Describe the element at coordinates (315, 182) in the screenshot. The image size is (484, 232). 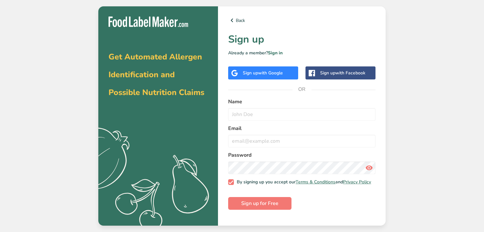
I see `a: Terms & Conditions` at that location.